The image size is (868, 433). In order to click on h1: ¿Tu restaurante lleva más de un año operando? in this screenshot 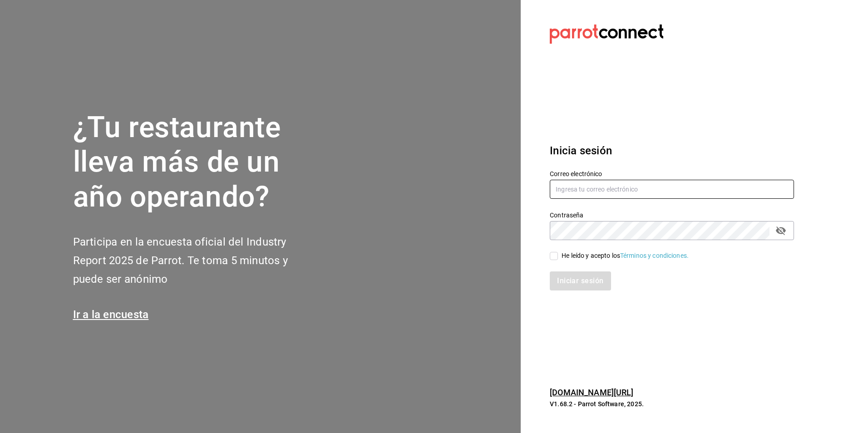, I will do `click(196, 163)`.